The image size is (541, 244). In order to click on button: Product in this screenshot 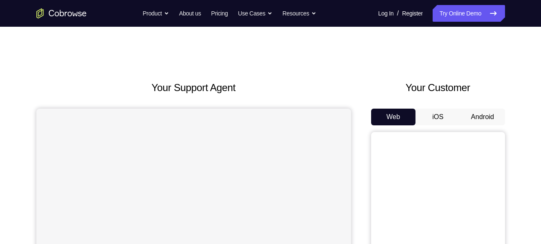, I will do `click(156, 13)`.